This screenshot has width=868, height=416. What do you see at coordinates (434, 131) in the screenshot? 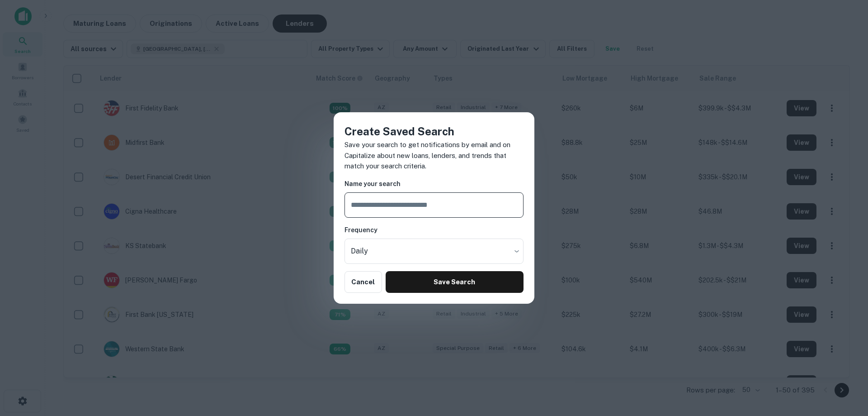
I see `h4: Create Saved Search` at bounding box center [434, 131].